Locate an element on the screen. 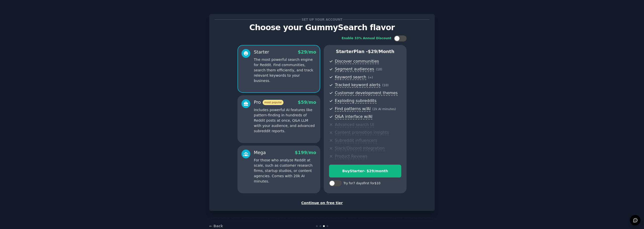 The height and width of the screenshot is (229, 644). div: Try for 7 days first for $10 is located at coordinates (361, 184).